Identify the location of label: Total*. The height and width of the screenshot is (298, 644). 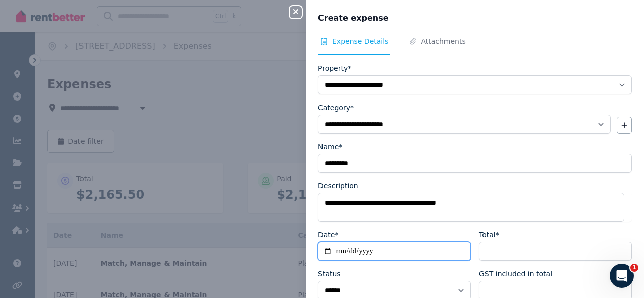
(489, 235).